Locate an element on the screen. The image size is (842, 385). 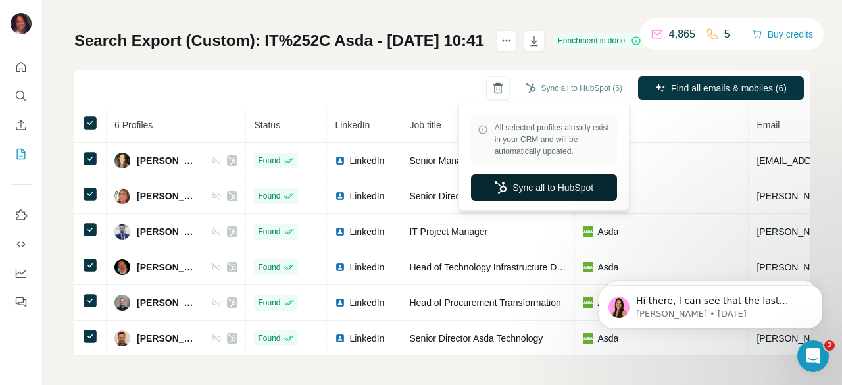
button: Buy credits is located at coordinates (782, 34).